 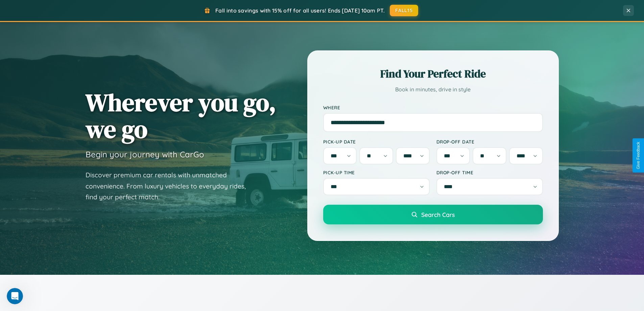 What do you see at coordinates (404, 11) in the screenshot?
I see `button: FALL15` at bounding box center [404, 11].